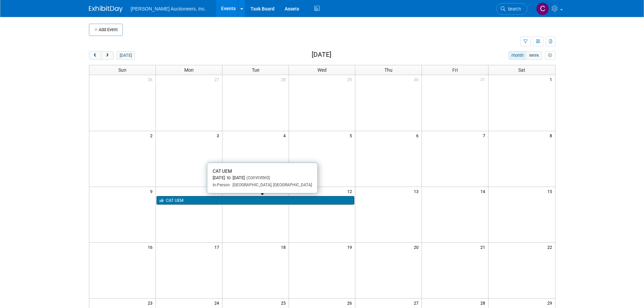 The image size is (644, 308). Describe the element at coordinates (151, 303) in the screenshot. I see `span: 23` at that location.